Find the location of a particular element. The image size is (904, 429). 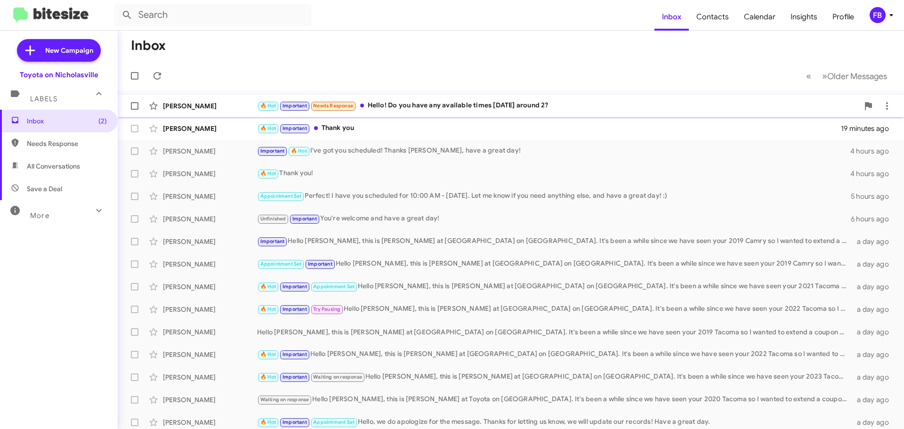

div: 19 minutes ago is located at coordinates (869, 129).